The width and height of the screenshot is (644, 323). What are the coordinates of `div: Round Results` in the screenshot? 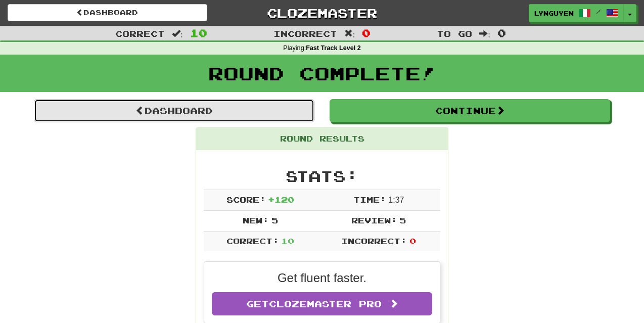 It's located at (322, 139).